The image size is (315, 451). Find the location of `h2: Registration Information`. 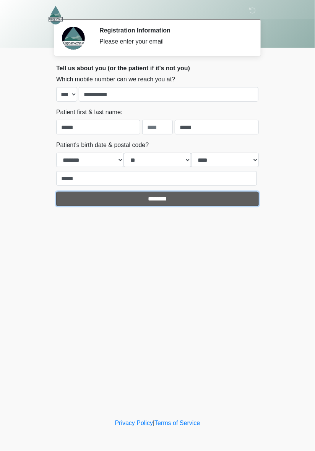

h2: Registration Information is located at coordinates (173, 30).